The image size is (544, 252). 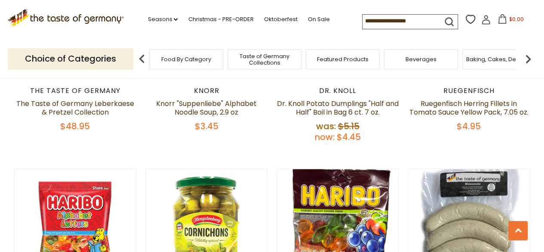 What do you see at coordinates (71, 59) in the screenshot?
I see `p: Choice of Categories` at bounding box center [71, 59].